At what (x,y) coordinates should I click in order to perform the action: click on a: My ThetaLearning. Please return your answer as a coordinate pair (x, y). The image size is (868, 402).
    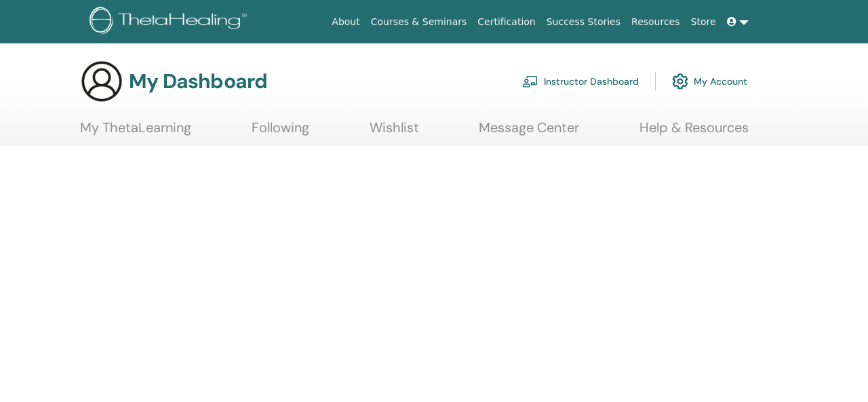
    Looking at the image, I should click on (135, 132).